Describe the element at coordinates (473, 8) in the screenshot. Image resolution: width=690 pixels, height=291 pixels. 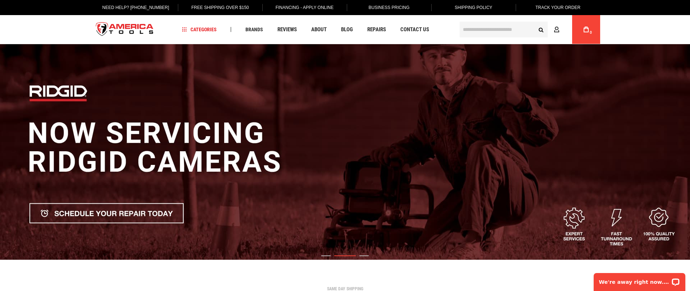
I see `span: Shipping Policy` at that location.